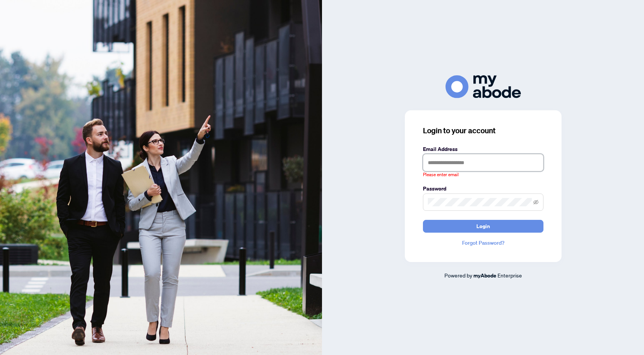 This screenshot has height=355, width=644. What do you see at coordinates (483, 131) in the screenshot?
I see `h3: Login to your account` at bounding box center [483, 131].